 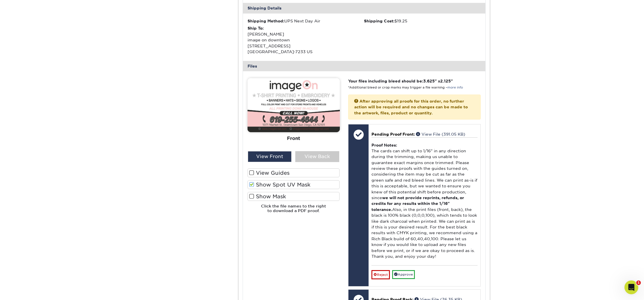 I want to click on label: View Guides, so click(x=293, y=173).